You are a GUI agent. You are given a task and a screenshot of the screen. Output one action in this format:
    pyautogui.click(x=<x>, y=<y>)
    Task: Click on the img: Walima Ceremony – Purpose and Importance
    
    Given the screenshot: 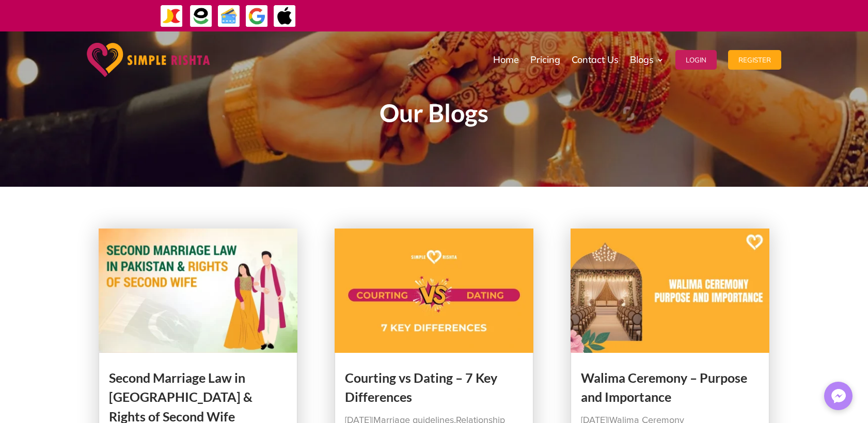 What is the action you would take?
    pyautogui.click(x=670, y=290)
    